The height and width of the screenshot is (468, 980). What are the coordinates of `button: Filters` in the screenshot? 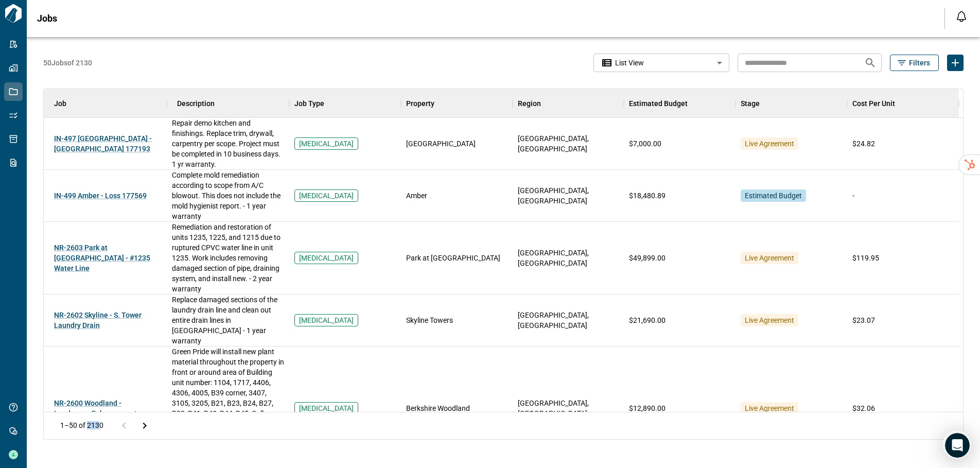 It's located at (914, 63).